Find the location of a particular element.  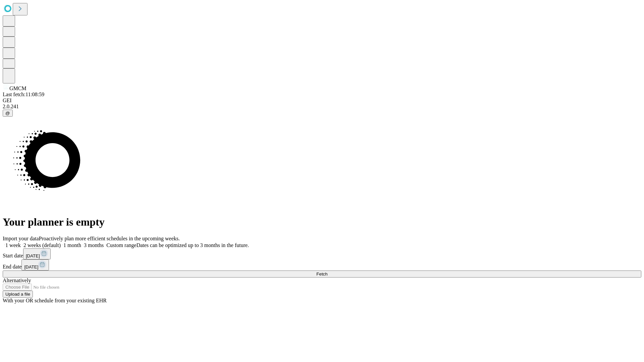

span: Custom range is located at coordinates (121, 246).